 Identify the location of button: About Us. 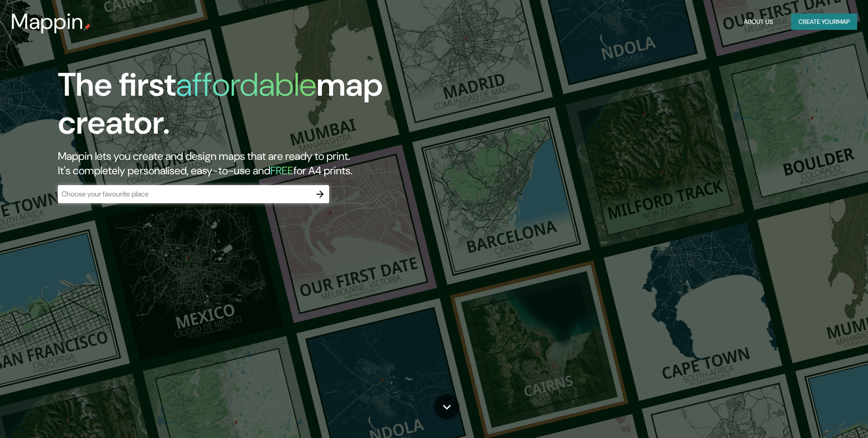
(758, 22).